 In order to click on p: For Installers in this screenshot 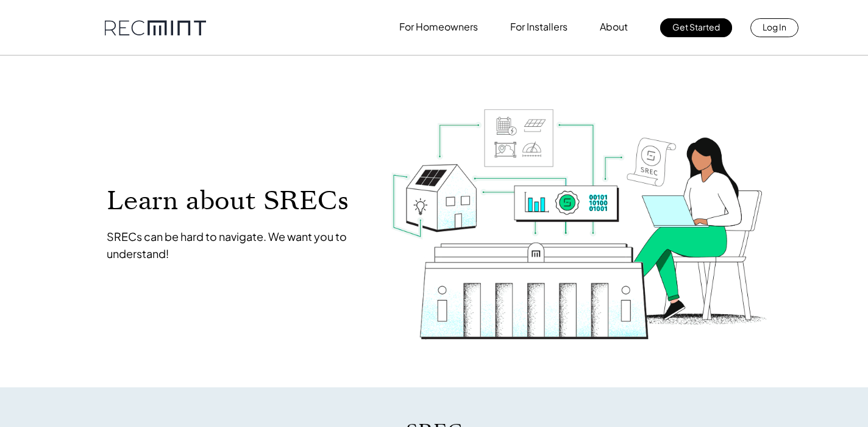, I will do `click(539, 27)`.